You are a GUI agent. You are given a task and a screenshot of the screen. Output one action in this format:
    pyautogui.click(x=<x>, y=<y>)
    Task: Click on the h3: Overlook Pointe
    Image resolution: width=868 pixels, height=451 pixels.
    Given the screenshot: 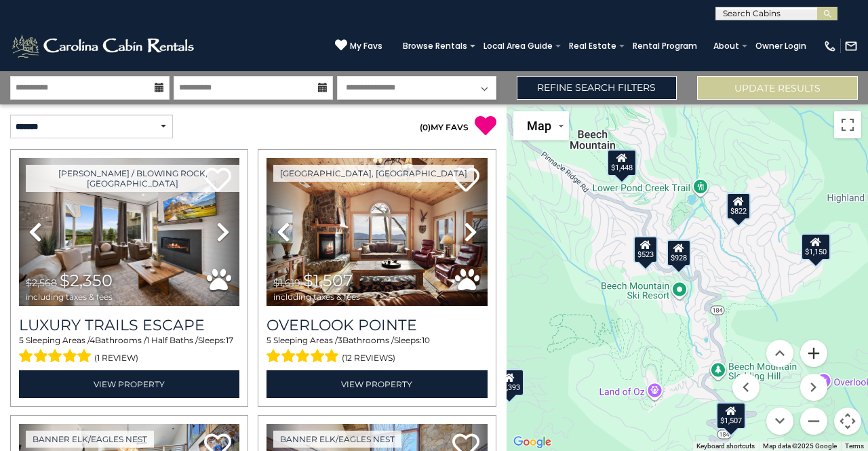 What is the action you would take?
    pyautogui.click(x=376, y=325)
    